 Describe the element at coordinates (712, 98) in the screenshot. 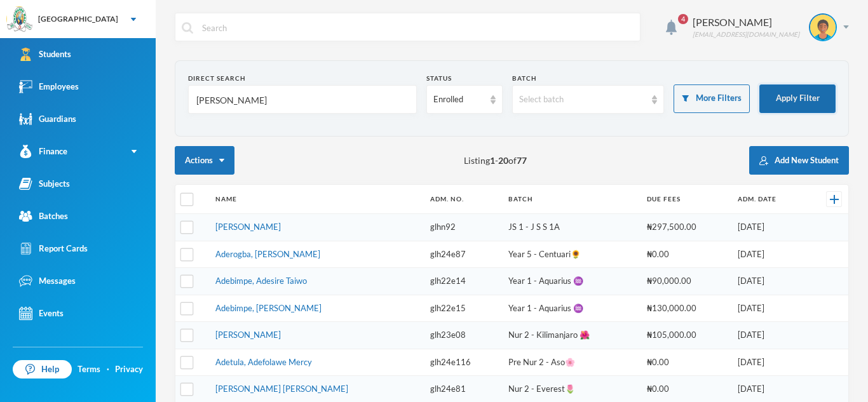

I see `button: More Filters` at that location.